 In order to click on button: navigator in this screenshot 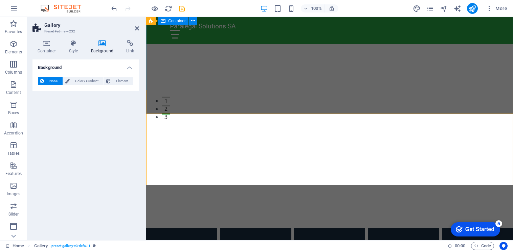, I will do `click(444, 8)`.